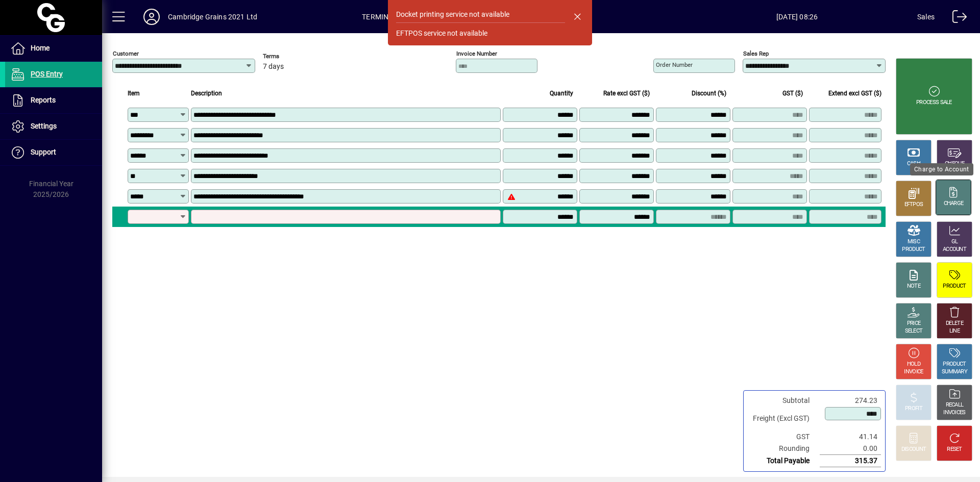  Describe the element at coordinates (934, 103) in the screenshot. I see `div: PROCESS SALE` at that location.